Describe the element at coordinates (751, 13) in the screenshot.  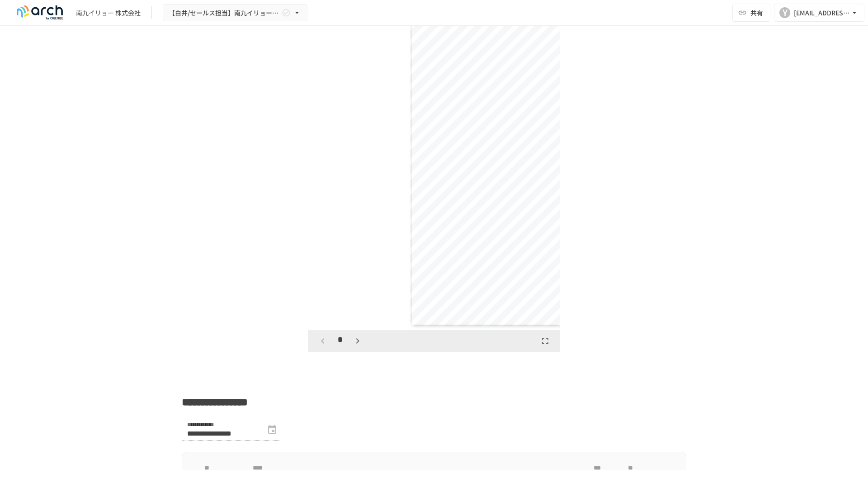
I see `button: 共有` at that location.